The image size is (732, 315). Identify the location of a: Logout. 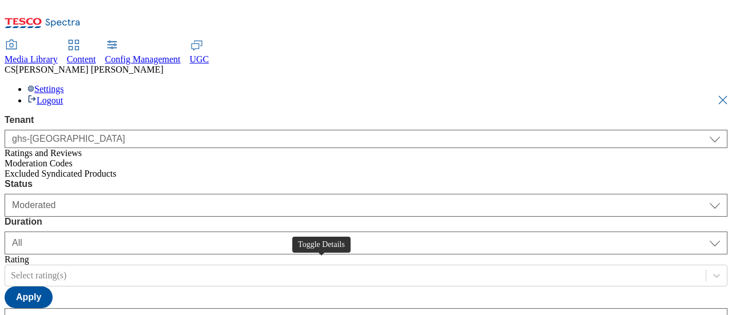
(45, 100).